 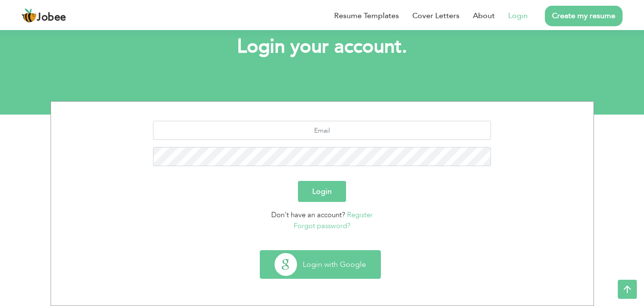 I want to click on a: Cover Letters, so click(x=436, y=16).